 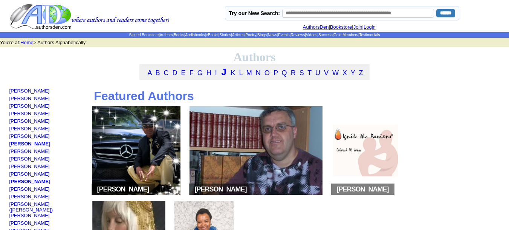 I want to click on a: N, so click(x=258, y=73).